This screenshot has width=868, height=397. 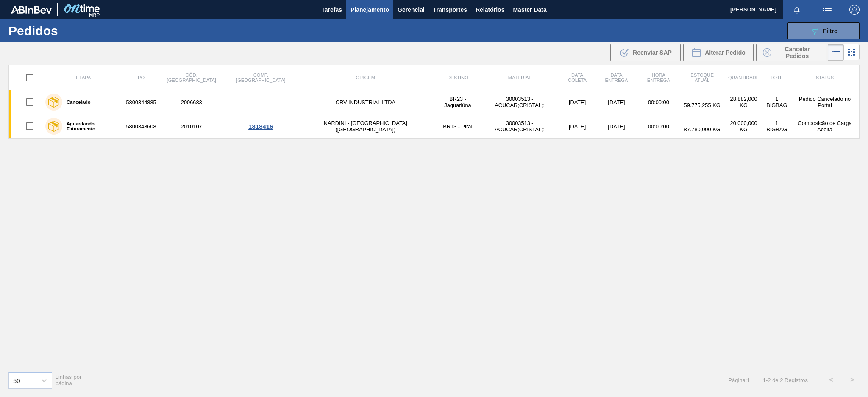 What do you see at coordinates (76, 102) in the screenshot?
I see `label: Cancelado` at bounding box center [76, 102].